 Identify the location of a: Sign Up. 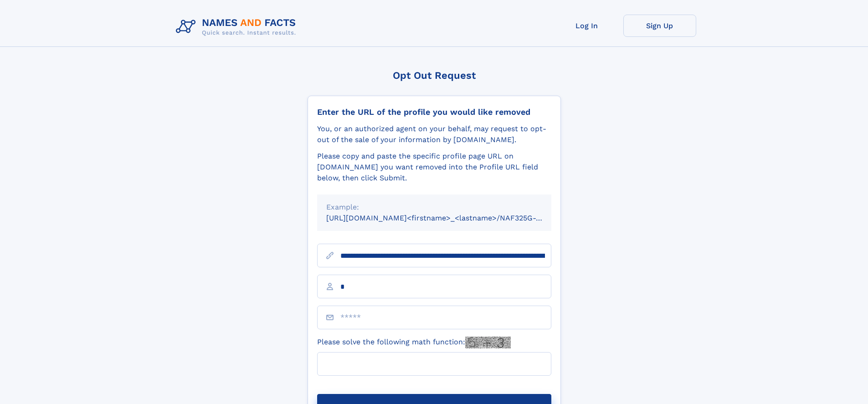
(660, 25).